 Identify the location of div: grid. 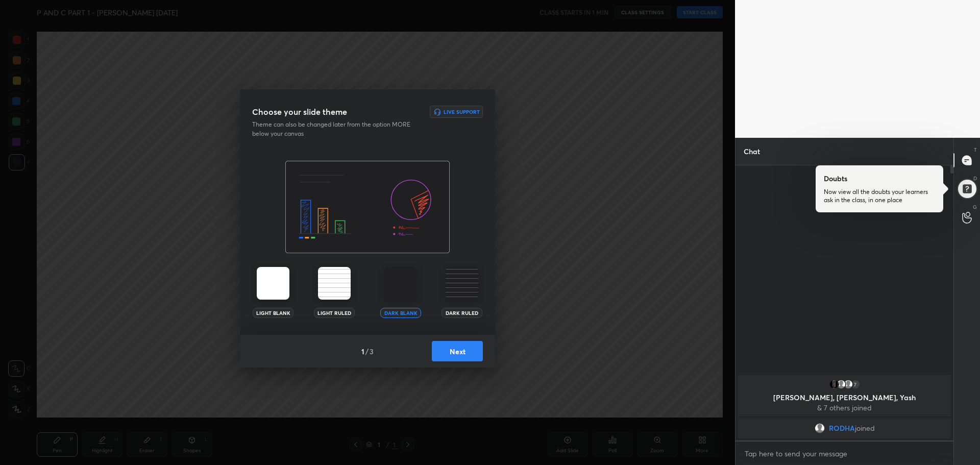
(844, 407).